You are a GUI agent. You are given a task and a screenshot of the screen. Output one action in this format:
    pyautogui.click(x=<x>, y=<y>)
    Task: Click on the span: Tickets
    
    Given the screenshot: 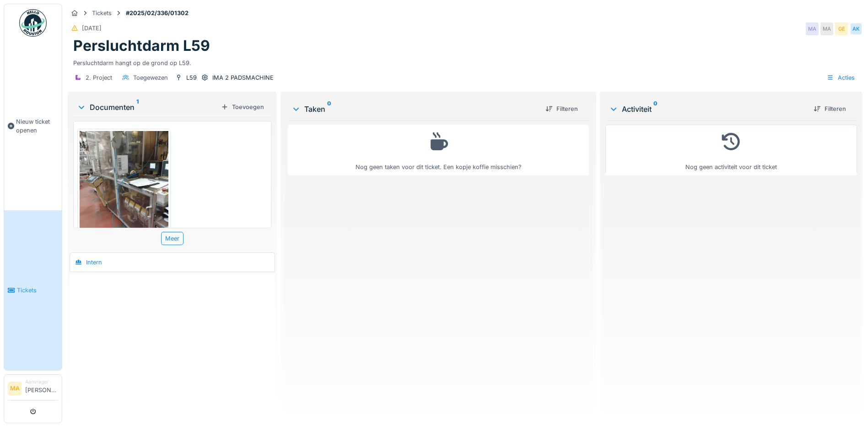 What is the action you would take?
    pyautogui.click(x=38, y=290)
    